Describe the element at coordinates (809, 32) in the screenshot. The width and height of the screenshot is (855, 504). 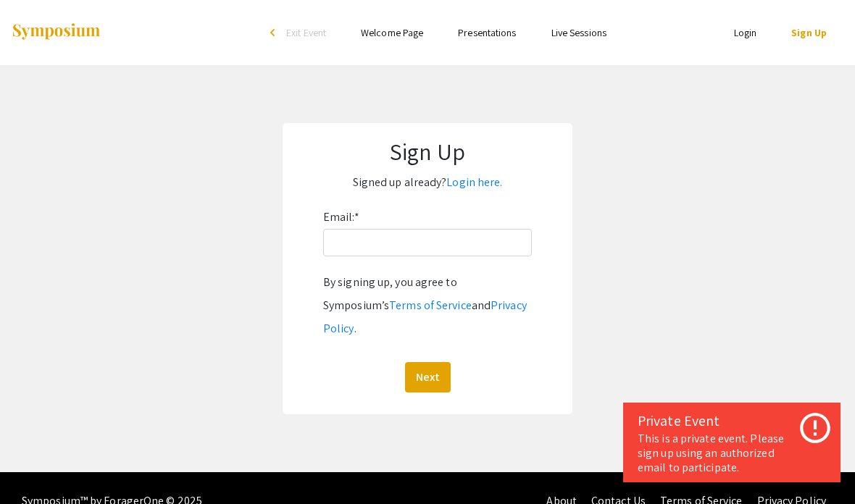
I see `a: Sign Up` at that location.